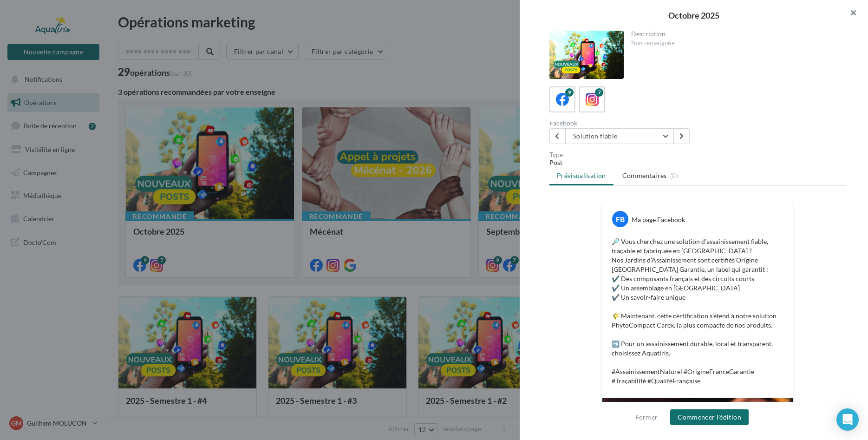 Image resolution: width=868 pixels, height=440 pixels. What do you see at coordinates (645, 176) in the screenshot?
I see `span: Commentaires` at bounding box center [645, 176].